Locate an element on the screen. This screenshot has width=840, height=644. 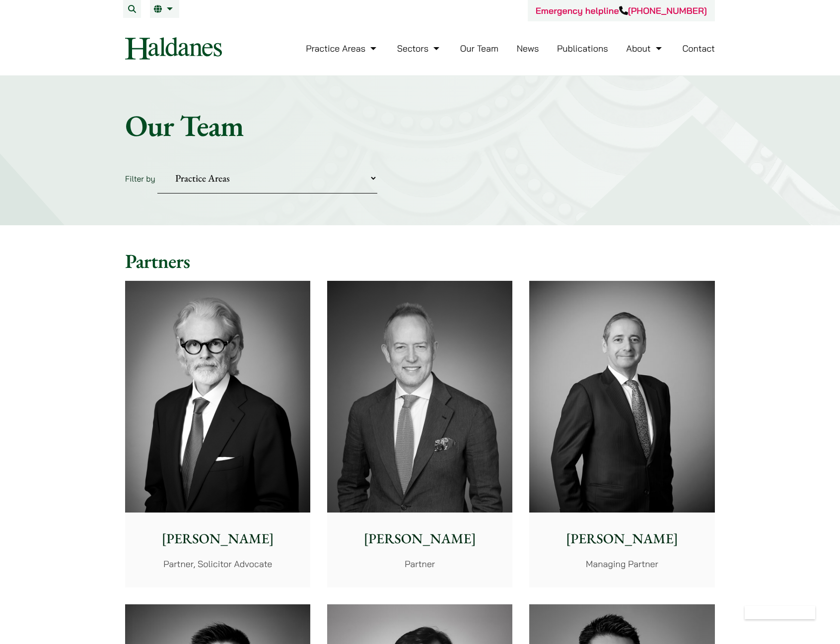
a: Contact is located at coordinates (698, 48).